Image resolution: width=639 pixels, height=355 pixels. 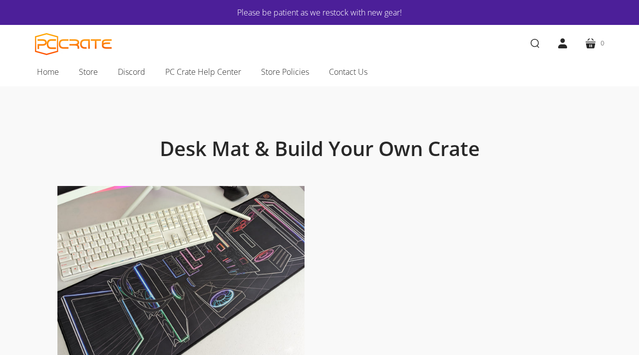 I want to click on a: Contact Us, so click(x=348, y=72).